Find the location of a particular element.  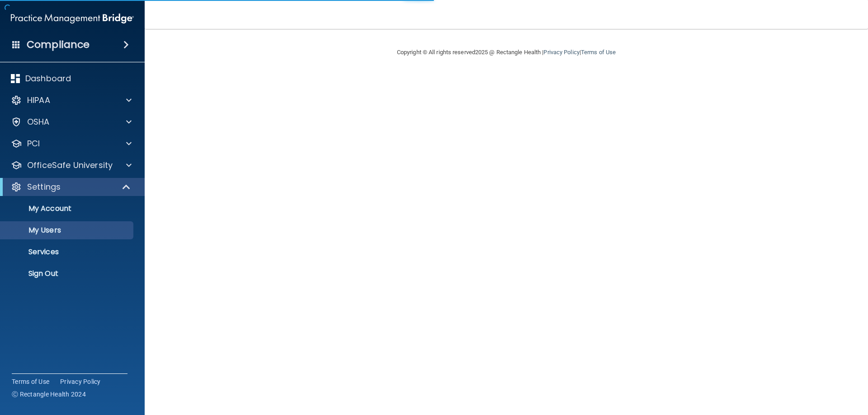

img: PMB logo is located at coordinates (72, 18).